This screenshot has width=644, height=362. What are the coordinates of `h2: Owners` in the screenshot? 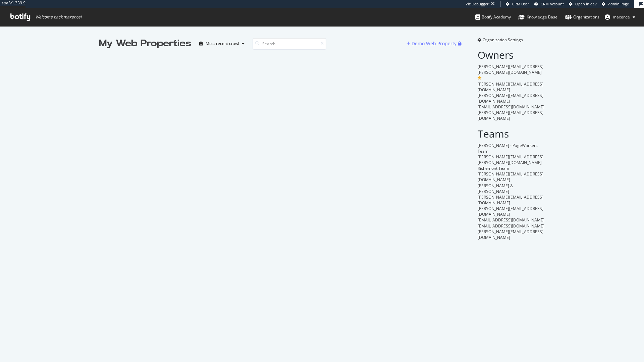 It's located at (511, 55).